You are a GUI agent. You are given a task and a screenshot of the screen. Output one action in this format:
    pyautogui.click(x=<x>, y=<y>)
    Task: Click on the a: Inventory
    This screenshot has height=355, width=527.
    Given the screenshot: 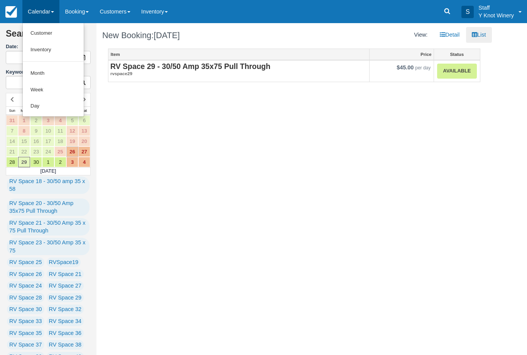 What is the action you would take?
    pyautogui.click(x=53, y=50)
    